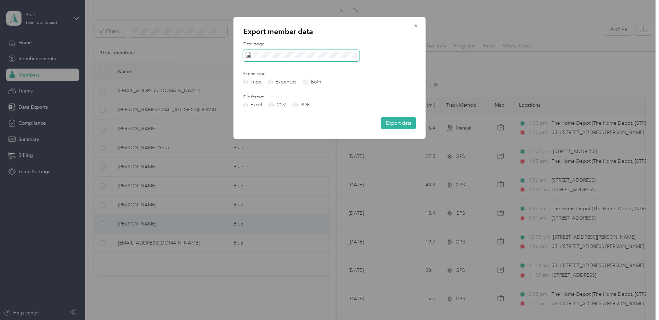 The image size is (659, 320). What do you see at coordinates (282, 82) in the screenshot?
I see `label: Expenses` at bounding box center [282, 82].